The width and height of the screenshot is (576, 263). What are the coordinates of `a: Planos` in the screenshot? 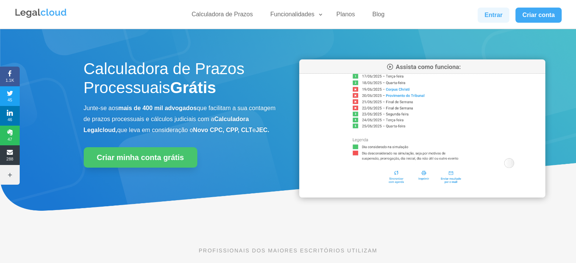 It's located at (346, 16).